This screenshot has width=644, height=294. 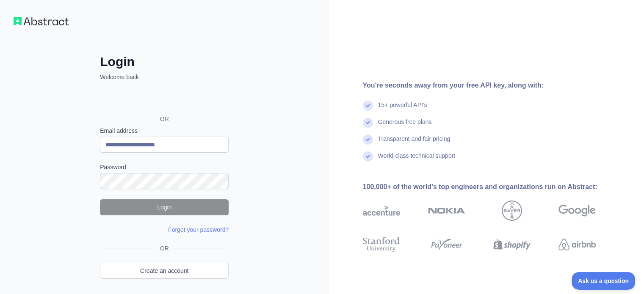 I want to click on label: Password, so click(x=164, y=167).